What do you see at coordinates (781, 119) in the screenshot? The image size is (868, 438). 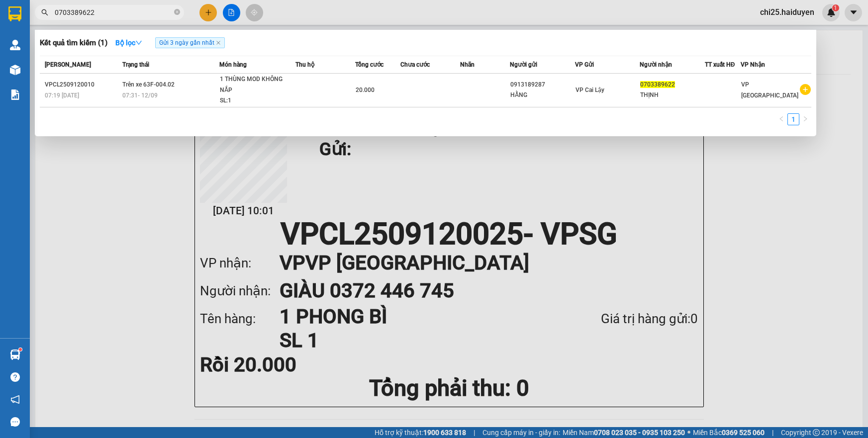 I see `span: left` at bounding box center [781, 119].